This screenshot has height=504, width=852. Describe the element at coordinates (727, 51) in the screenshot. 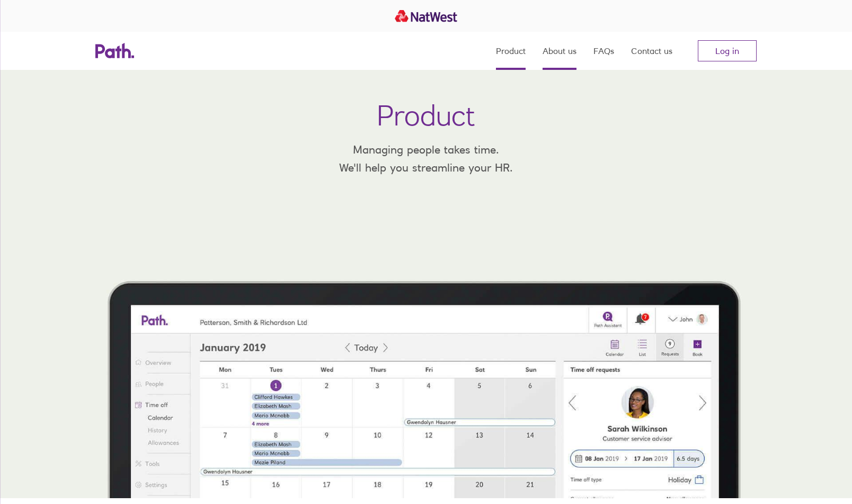

I see `a: Log in` at that location.